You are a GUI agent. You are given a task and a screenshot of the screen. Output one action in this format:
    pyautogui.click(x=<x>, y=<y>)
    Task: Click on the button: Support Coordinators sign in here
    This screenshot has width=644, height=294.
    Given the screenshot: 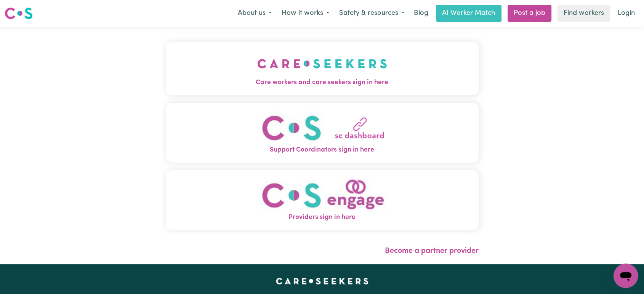 What is the action you would take?
    pyautogui.click(x=322, y=132)
    